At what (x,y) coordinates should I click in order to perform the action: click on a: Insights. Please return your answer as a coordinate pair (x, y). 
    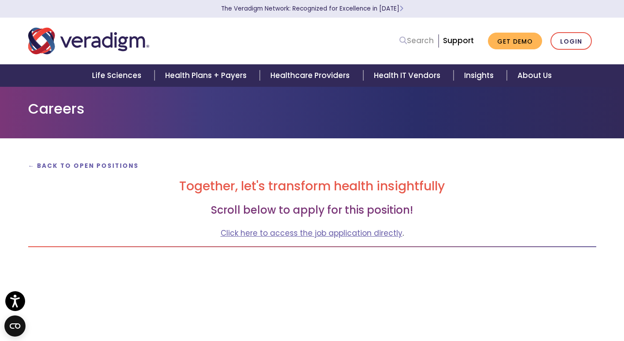
    Looking at the image, I should click on (480, 75).